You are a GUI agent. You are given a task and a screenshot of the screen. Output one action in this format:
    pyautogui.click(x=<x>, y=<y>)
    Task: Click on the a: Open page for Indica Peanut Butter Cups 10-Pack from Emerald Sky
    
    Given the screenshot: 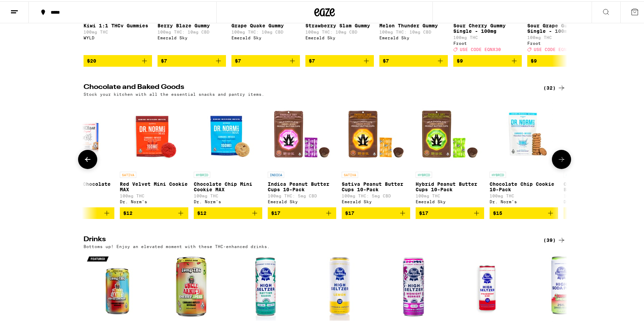 What is the action you would take?
    pyautogui.click(x=302, y=152)
    